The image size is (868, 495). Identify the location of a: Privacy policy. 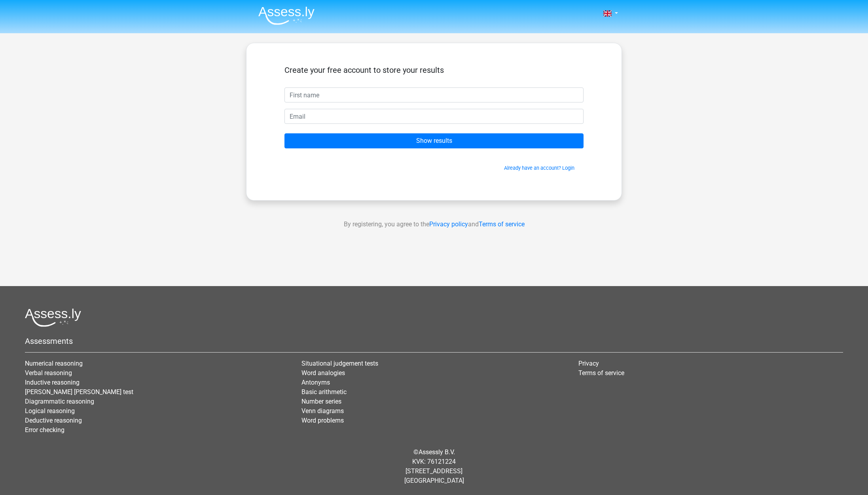
(448, 224).